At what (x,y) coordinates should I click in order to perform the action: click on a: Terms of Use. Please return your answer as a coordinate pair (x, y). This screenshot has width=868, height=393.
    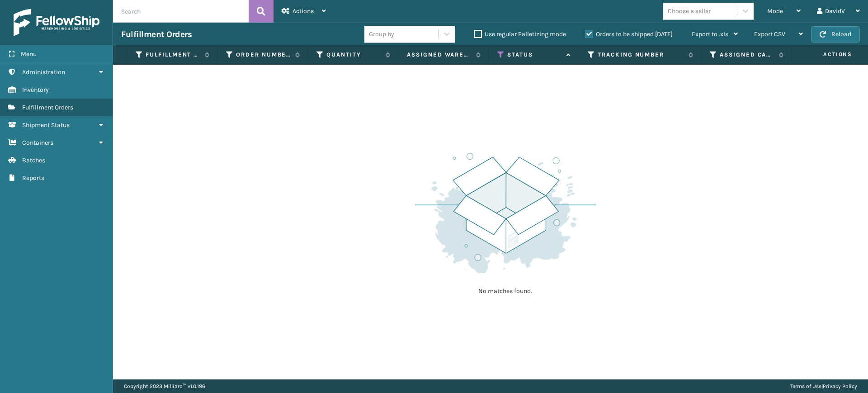
    Looking at the image, I should click on (806, 386).